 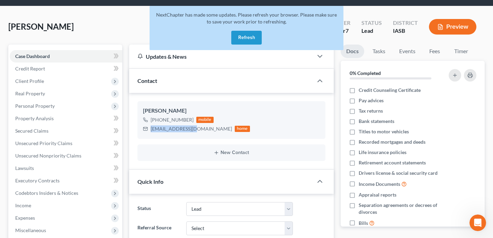 I want to click on button: Preview, so click(x=452, y=27).